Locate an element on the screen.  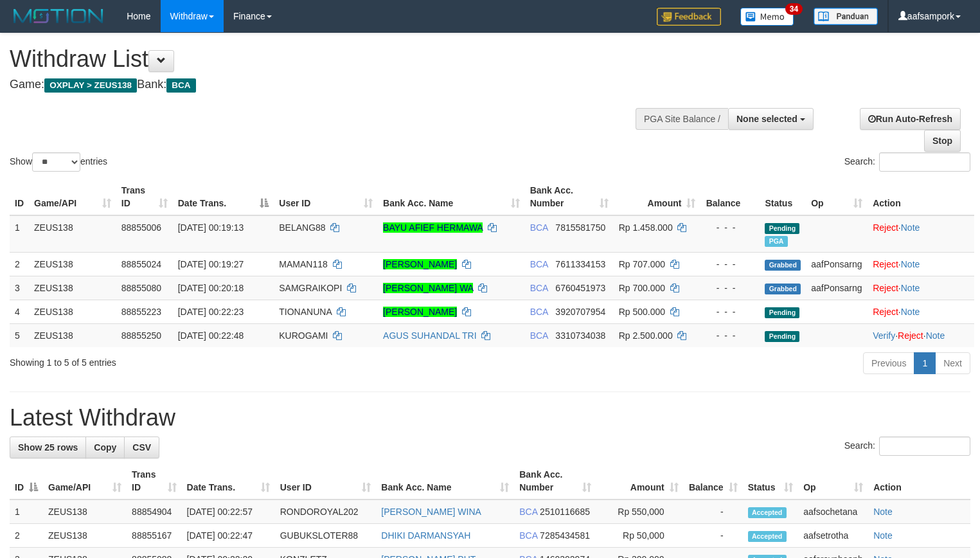
div: PGA Site Balance / is located at coordinates (682, 119).